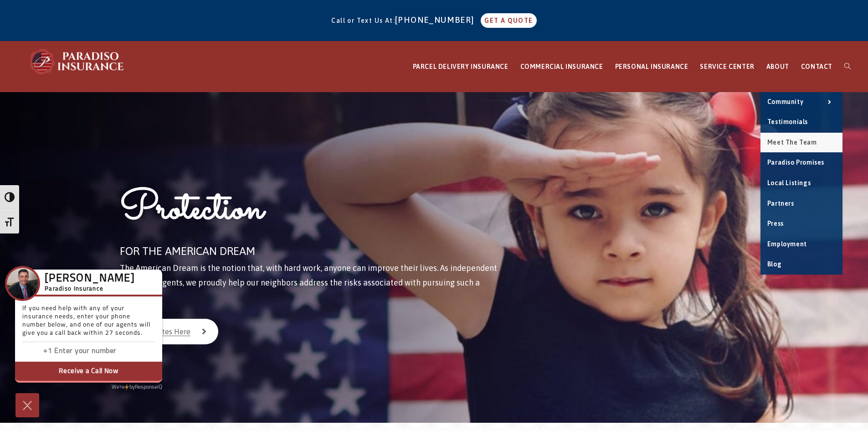 The image size is (868, 431). I want to click on span: PARCEL DELIVERY INSURANCE, so click(461, 67).